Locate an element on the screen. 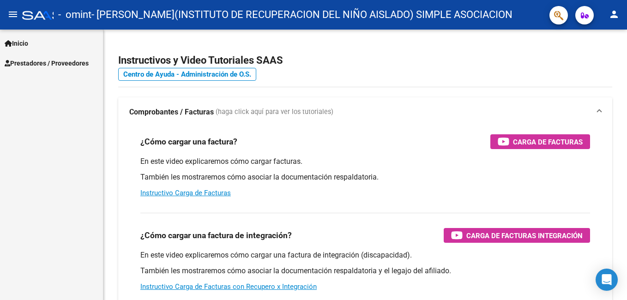  mat-expansion-panel-header: Comprobantes / Facturas (haga click aquí para ver los tutoriales) is located at coordinates (365, 112).